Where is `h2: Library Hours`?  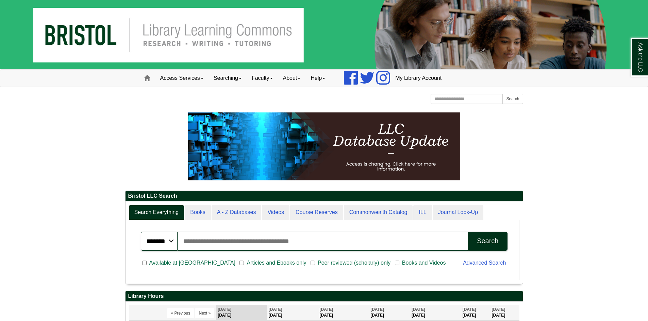 h2: Library Hours is located at coordinates (324, 296).